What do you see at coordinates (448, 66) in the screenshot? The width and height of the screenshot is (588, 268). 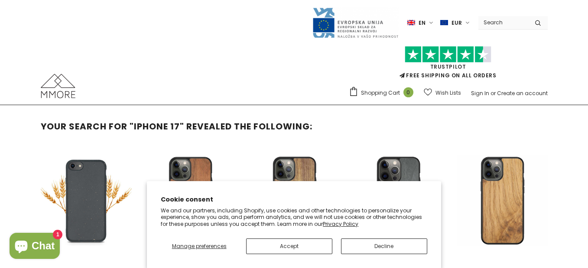 I see `a: Trustpilot` at bounding box center [448, 66].